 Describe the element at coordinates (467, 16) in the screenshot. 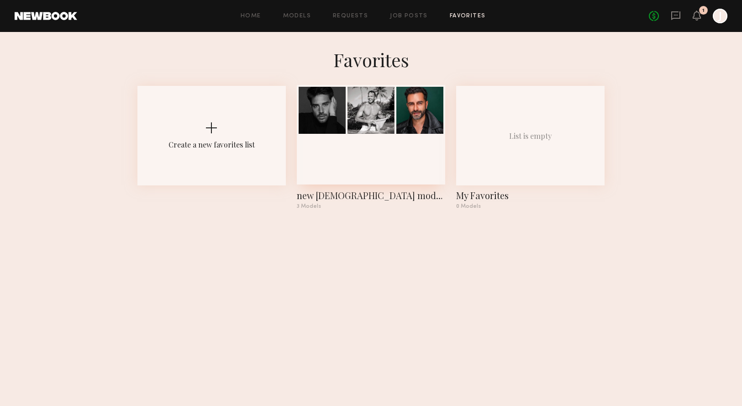

I see `a: Favorites` at that location.